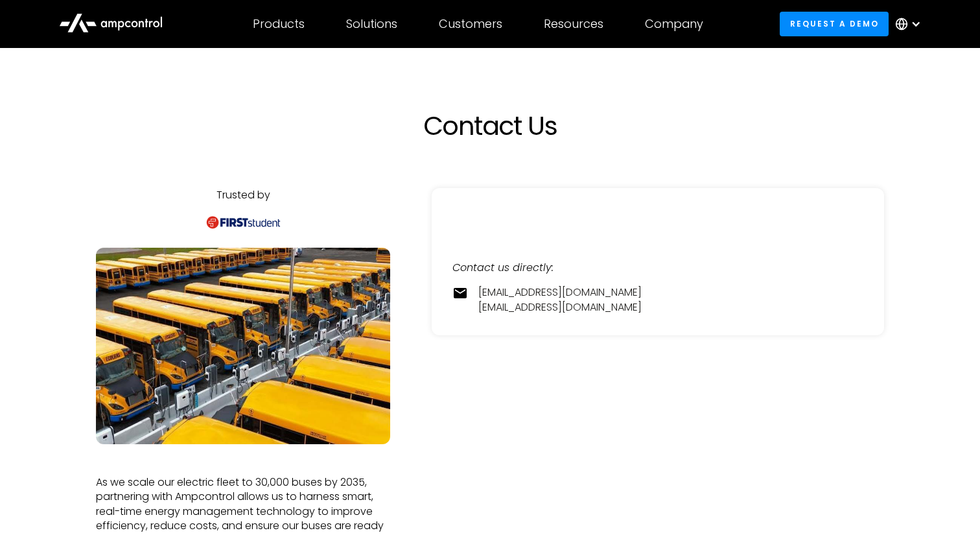  Describe the element at coordinates (658, 268) in the screenshot. I see `div: Contact us directly:` at that location.